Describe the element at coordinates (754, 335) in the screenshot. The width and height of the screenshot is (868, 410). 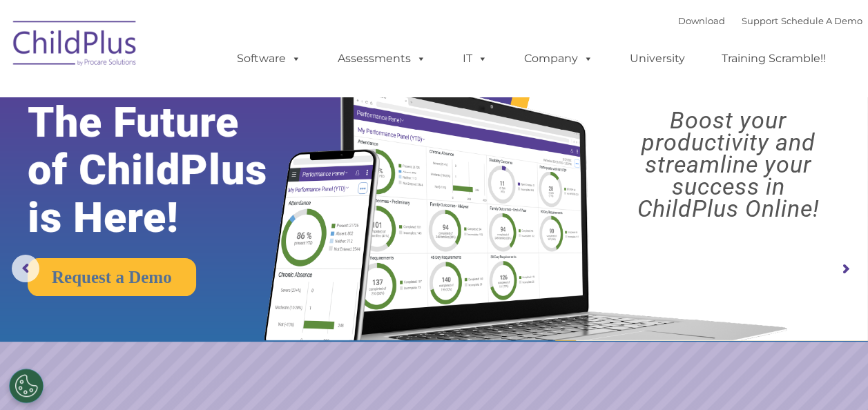
I see `div: Chat Widget` at that location.